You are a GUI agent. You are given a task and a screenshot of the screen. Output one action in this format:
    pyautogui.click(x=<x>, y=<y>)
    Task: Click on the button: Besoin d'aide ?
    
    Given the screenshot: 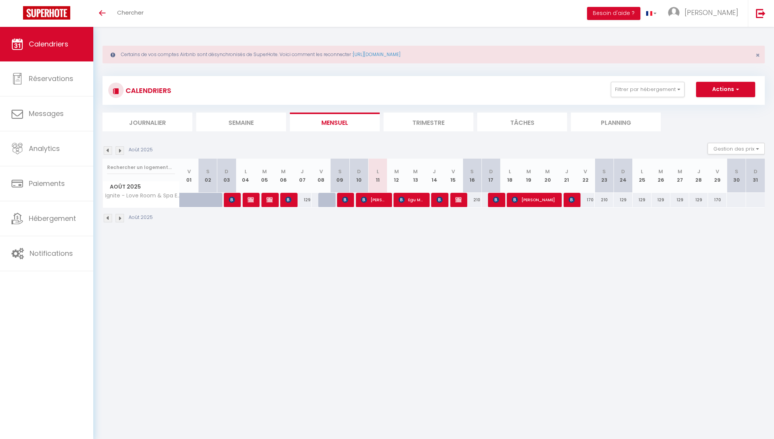 What is the action you would take?
    pyautogui.click(x=614, y=13)
    